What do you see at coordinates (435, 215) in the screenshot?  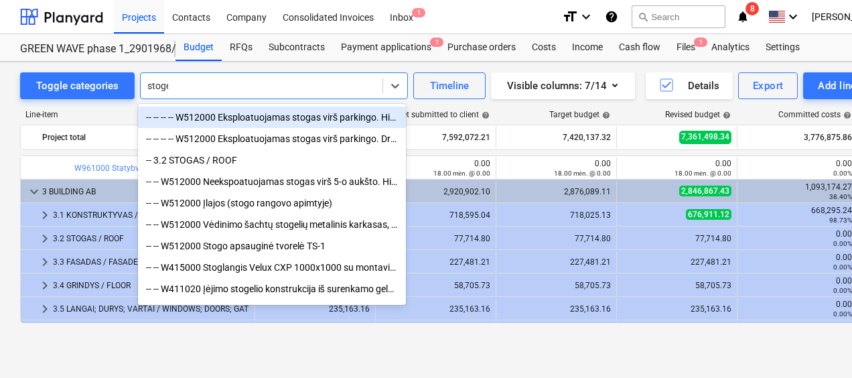 I see `div: 718,595.04` at bounding box center [435, 215].